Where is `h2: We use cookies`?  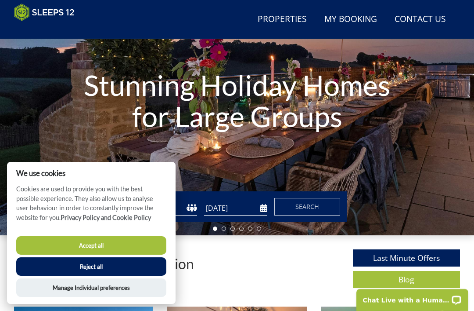 h2: We use cookies is located at coordinates (91, 173).